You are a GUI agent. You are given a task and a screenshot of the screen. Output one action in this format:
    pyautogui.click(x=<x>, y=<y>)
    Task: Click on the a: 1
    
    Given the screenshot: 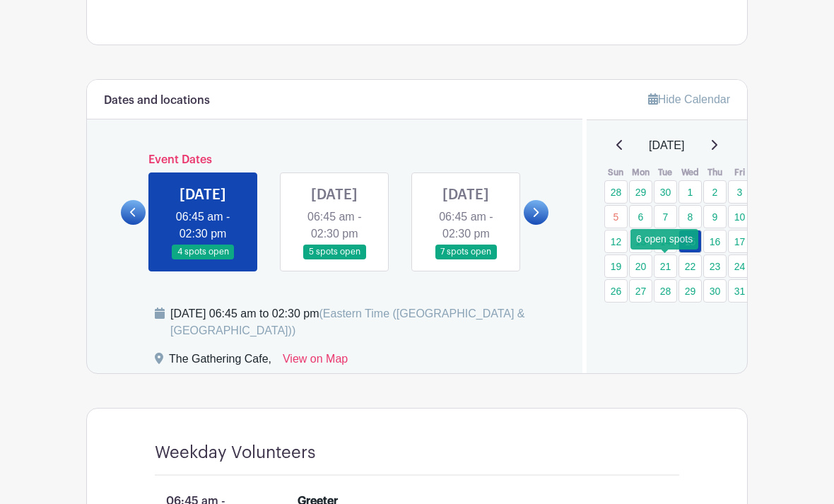 What is the action you would take?
    pyautogui.click(x=690, y=192)
    